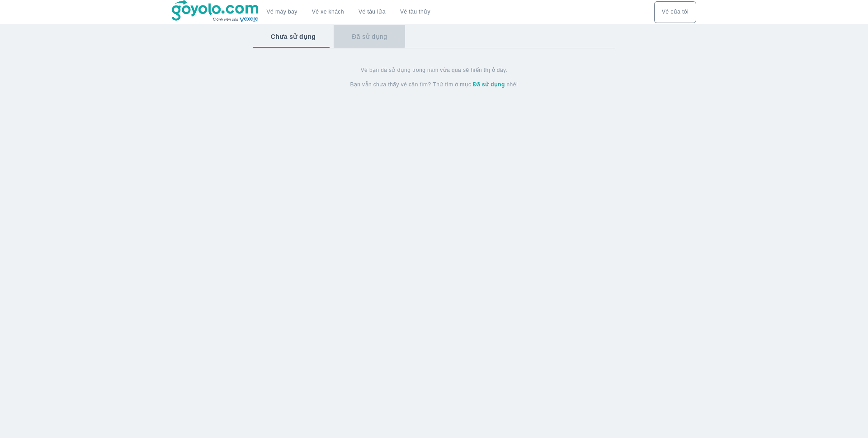  What do you see at coordinates (369, 37) in the screenshot?
I see `button: Đã sử dụng` at bounding box center [369, 37].